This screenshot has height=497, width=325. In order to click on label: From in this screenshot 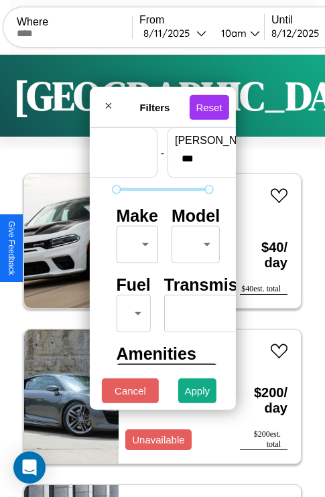, I will do `click(201, 20)`.